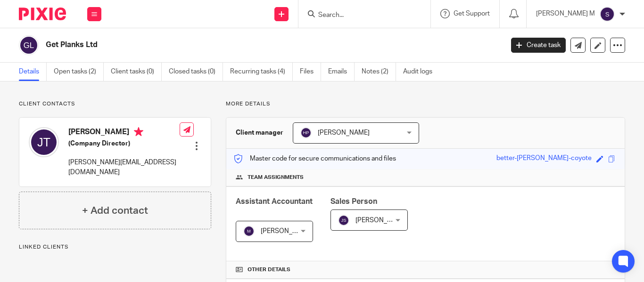 This screenshot has height=282, width=644. Describe the element at coordinates (79, 72) in the screenshot. I see `a: Open tasks (2)` at that location.